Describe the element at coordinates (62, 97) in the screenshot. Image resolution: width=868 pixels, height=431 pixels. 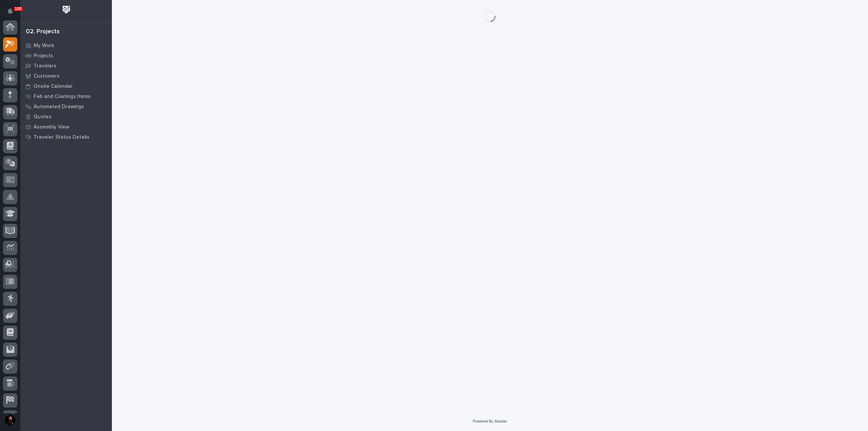
I see `p: Fab and Coatings Items` at that location.